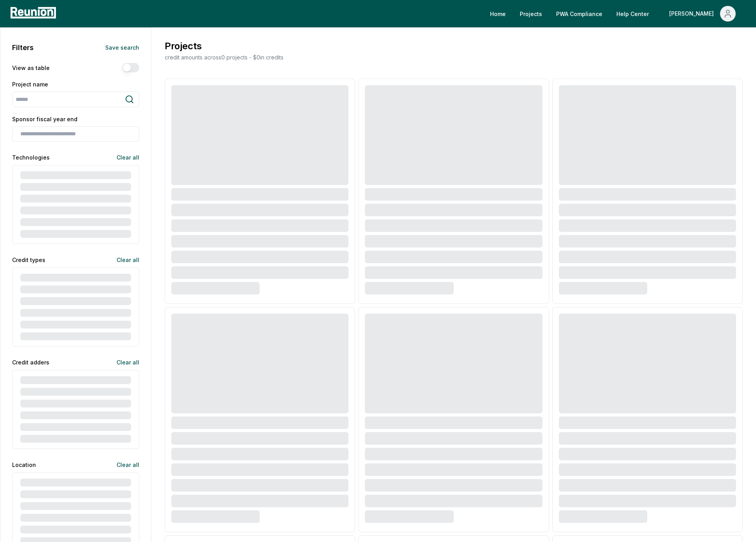 Image resolution: width=756 pixels, height=542 pixels. What do you see at coordinates (23, 48) in the screenshot?
I see `h2: Filters` at bounding box center [23, 48].